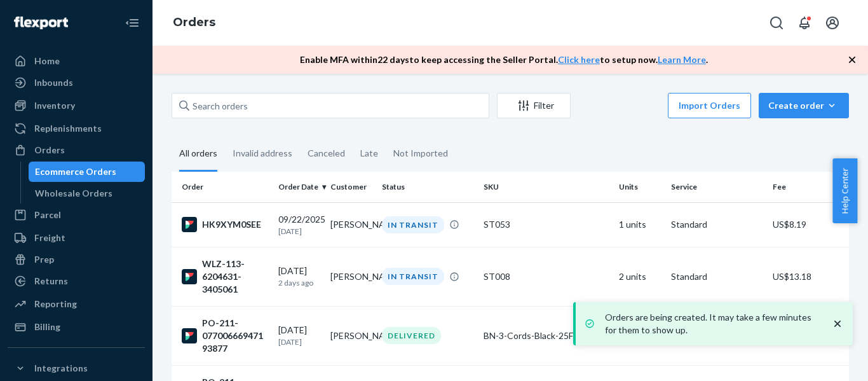  I want to click on div: Replenishments, so click(68, 128).